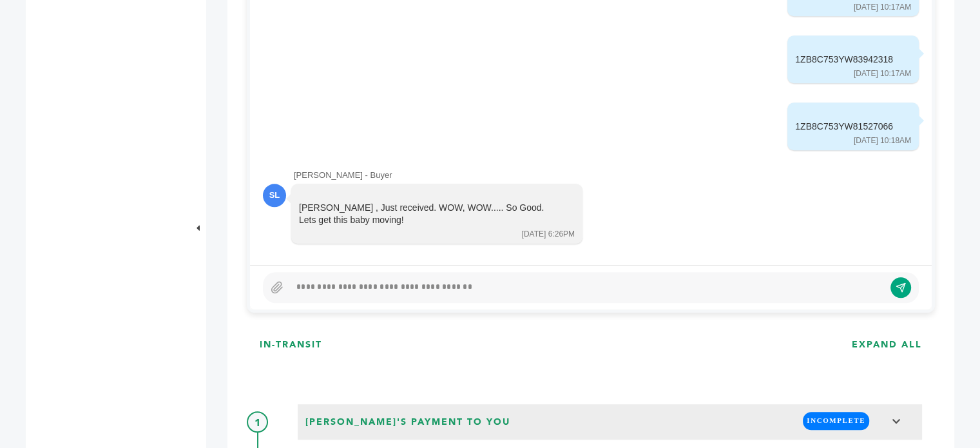 This screenshot has width=980, height=448. Describe the element at coordinates (844, 60) in the screenshot. I see `div: 1ZB8C753YW83942318` at that location.